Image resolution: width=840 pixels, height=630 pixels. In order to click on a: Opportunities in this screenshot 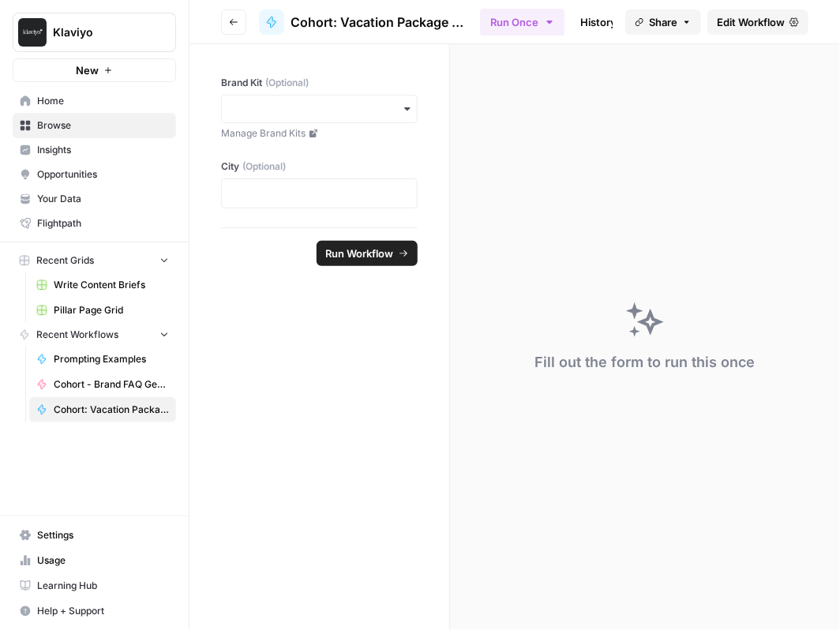, I will do `click(94, 174)`.